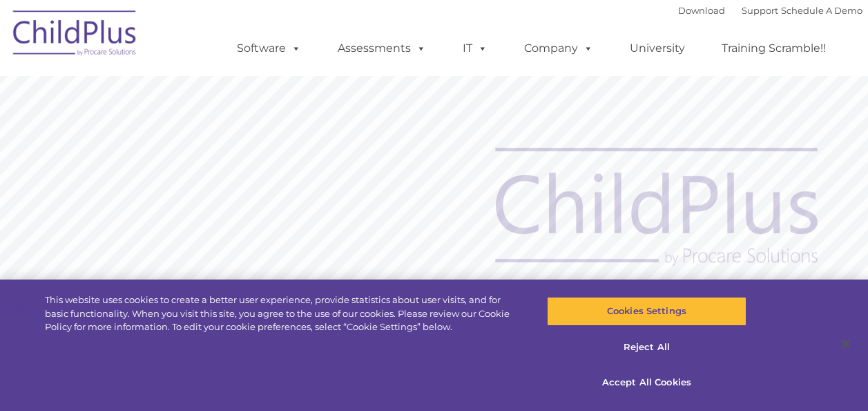 The image size is (868, 411). I want to click on a: Training Scramble!!, so click(774, 48).